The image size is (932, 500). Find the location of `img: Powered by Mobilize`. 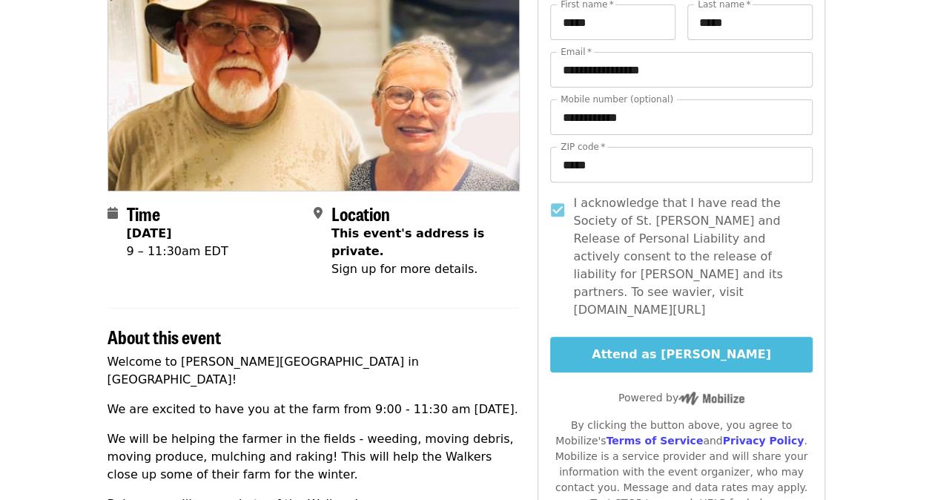

img: Powered by Mobilize is located at coordinates (711, 398).